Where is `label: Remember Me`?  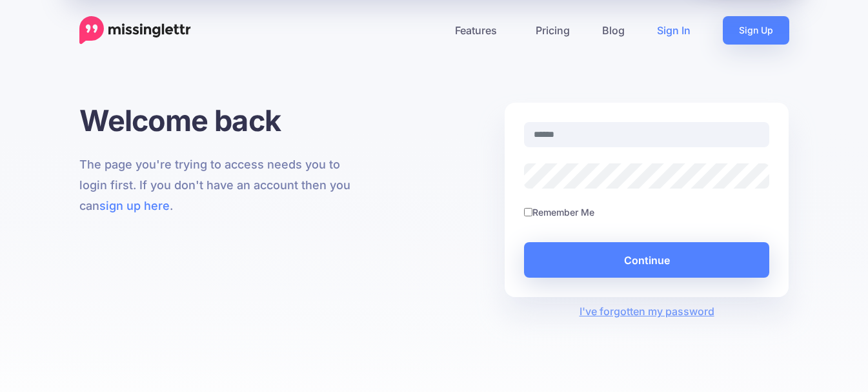 label: Remember Me is located at coordinates (564, 212).